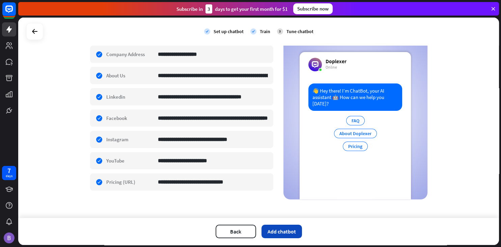 The height and width of the screenshot is (247, 501). Describe the element at coordinates (229, 31) in the screenshot. I see `div: Set up chatbot` at that location.